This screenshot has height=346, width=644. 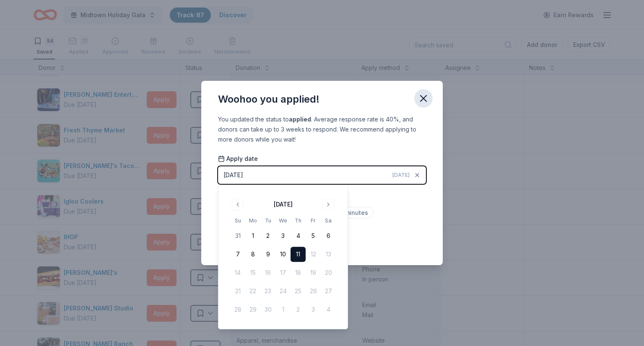 What do you see at coordinates (253, 255) in the screenshot?
I see `button: 8` at bounding box center [253, 255].